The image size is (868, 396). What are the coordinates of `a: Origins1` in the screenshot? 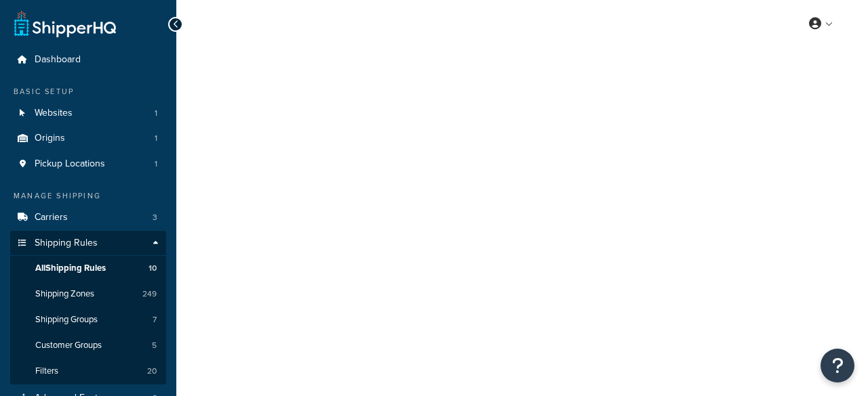 It's located at (88, 138).